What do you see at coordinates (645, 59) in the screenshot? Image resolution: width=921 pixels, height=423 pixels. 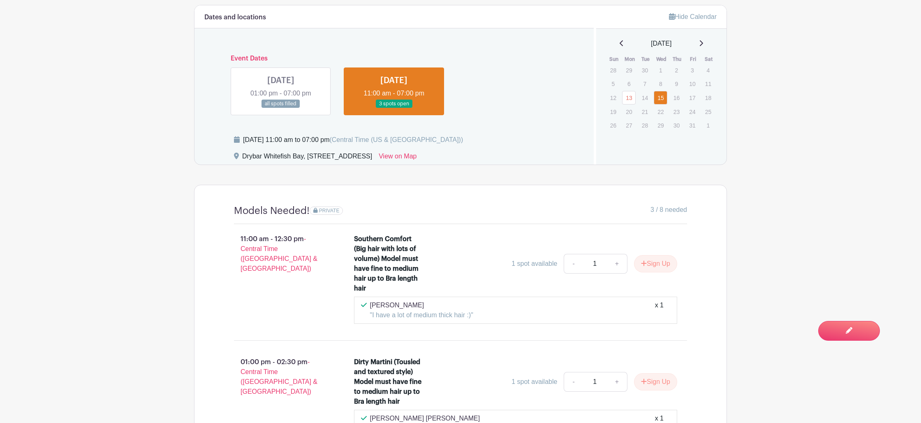 I see `th: Tue` at bounding box center [645, 59].